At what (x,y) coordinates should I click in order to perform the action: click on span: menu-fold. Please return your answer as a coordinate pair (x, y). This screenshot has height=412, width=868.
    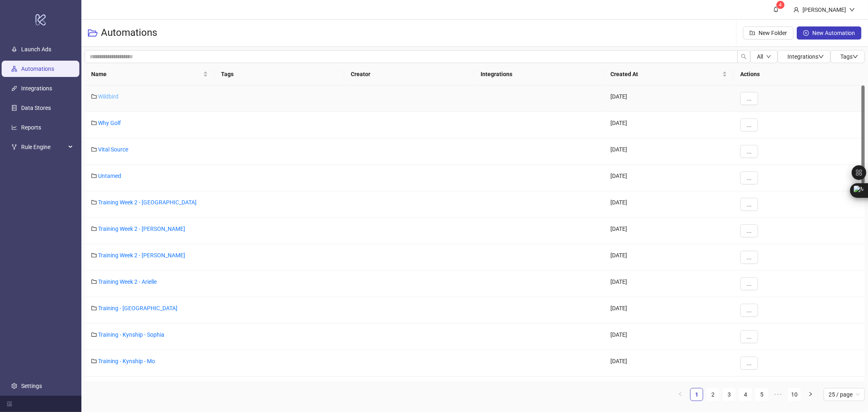
    Looking at the image, I should click on (9, 404).